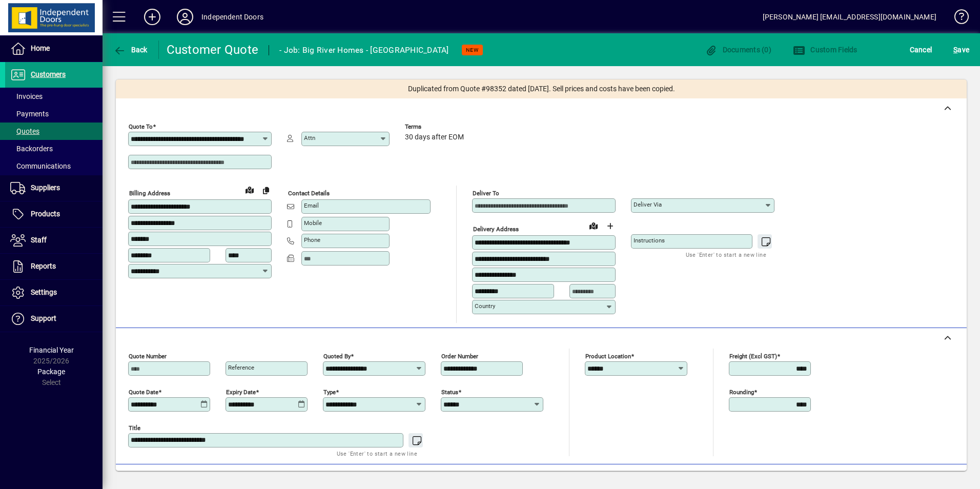 Image resolution: width=980 pixels, height=489 pixels. What do you see at coordinates (43, 292) in the screenshot?
I see `span: Settings` at bounding box center [43, 292].